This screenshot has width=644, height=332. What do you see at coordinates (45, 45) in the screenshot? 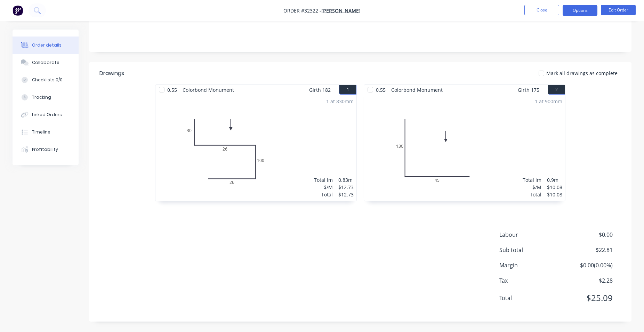
I see `button: Order details` at bounding box center [45, 45].